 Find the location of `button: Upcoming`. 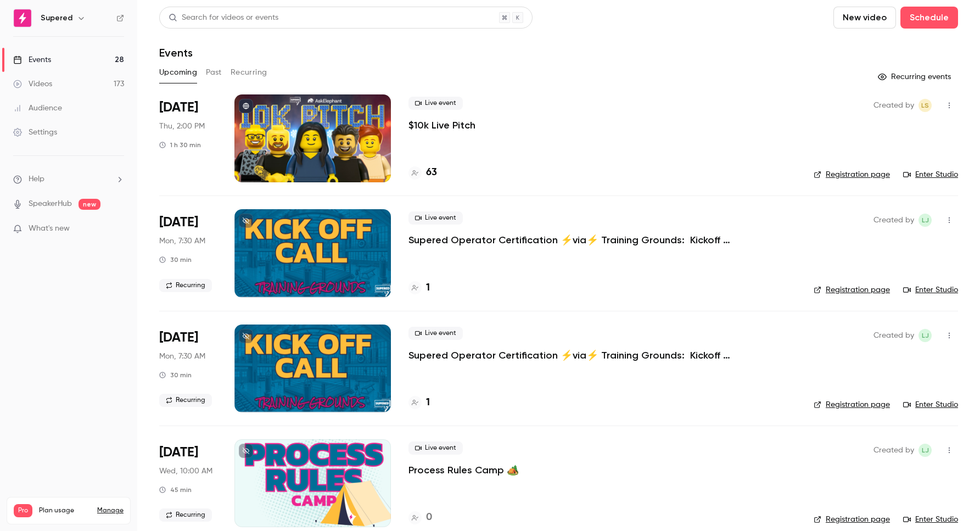

button: Upcoming is located at coordinates (178, 73).